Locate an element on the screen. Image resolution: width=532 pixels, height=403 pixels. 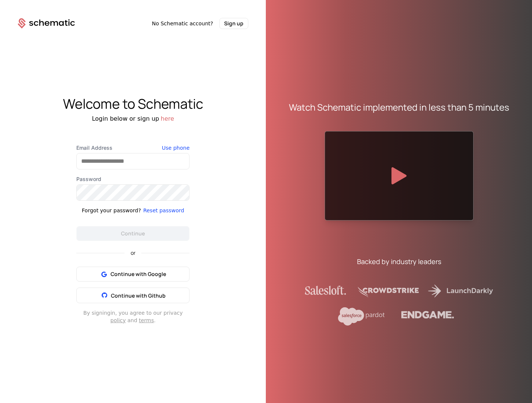
button: Reset password is located at coordinates (164, 210).